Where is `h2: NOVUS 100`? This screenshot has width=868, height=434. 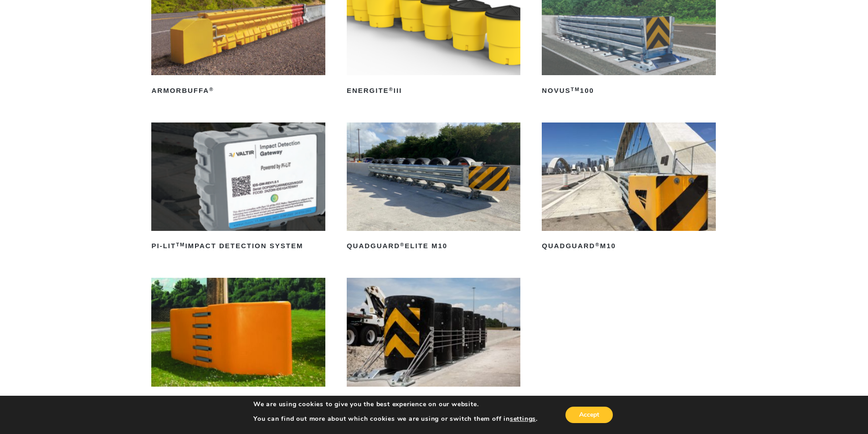 h2: NOVUS 100 is located at coordinates (629, 91).